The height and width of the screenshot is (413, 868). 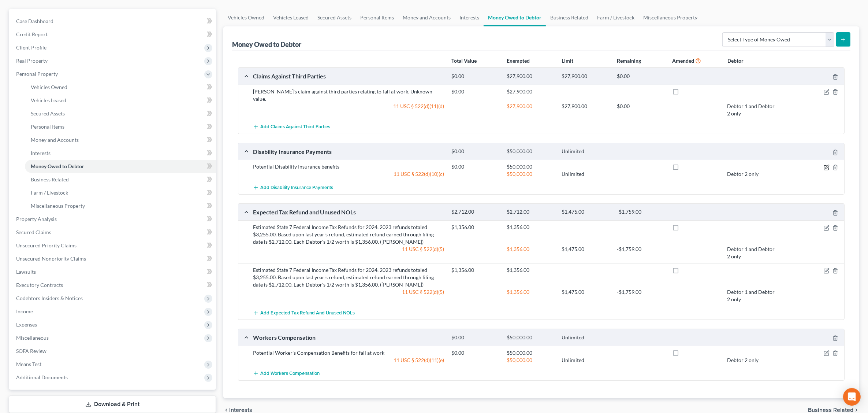 I want to click on a: Unsecured Nonpriority Claims, so click(x=113, y=258).